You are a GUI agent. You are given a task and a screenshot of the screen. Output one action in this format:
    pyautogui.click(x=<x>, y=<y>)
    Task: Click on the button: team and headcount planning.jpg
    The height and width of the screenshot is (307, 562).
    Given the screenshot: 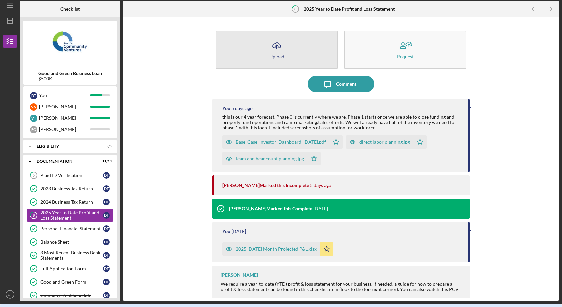 What is the action you would take?
    pyautogui.click(x=271, y=159)
    